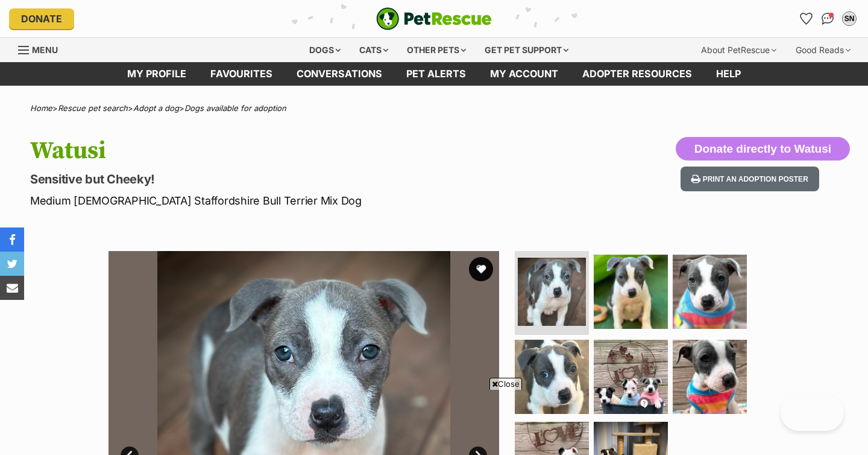 The width and height of the screenshot is (868, 455). What do you see at coordinates (436, 74) in the screenshot?
I see `a: Pet alerts` at bounding box center [436, 74].